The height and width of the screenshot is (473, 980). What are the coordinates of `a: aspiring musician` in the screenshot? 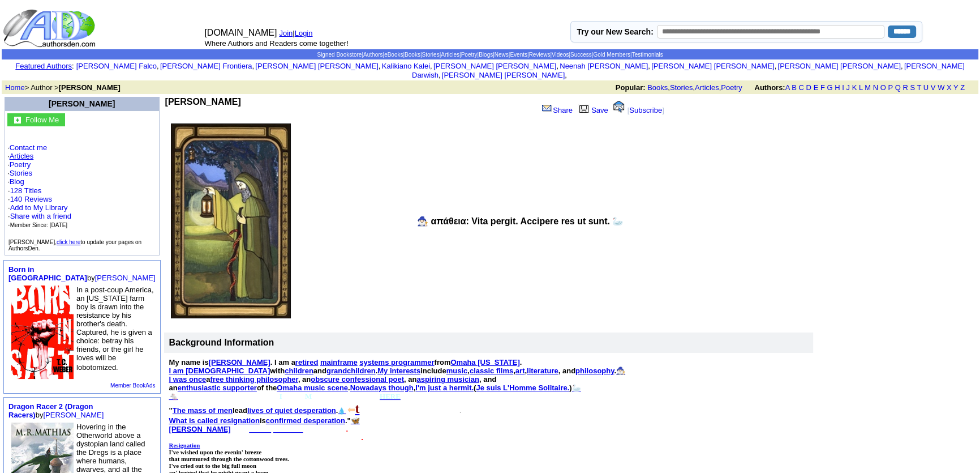 It's located at (448, 379).